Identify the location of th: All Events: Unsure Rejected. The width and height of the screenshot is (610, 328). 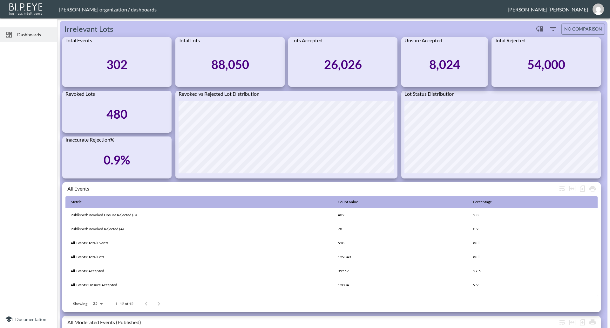
(199, 299).